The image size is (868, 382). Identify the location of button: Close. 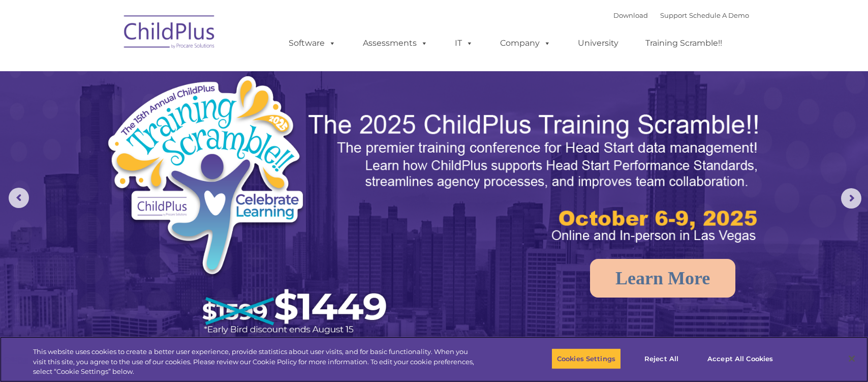
(852, 359).